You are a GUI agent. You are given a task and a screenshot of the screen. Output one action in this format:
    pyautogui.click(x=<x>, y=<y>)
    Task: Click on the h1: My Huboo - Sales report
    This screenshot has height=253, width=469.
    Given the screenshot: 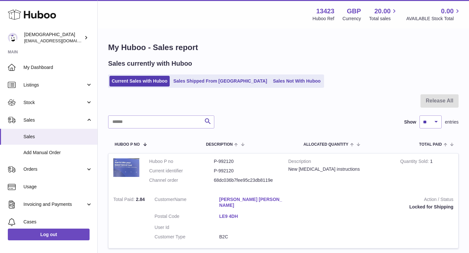 What is the action you would take?
    pyautogui.click(x=283, y=48)
    